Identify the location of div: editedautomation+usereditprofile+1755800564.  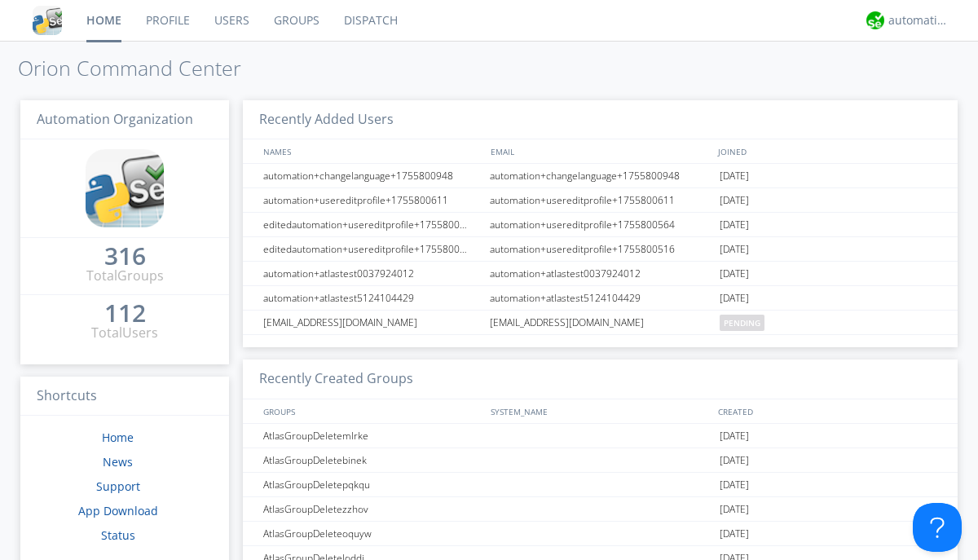
(372, 224).